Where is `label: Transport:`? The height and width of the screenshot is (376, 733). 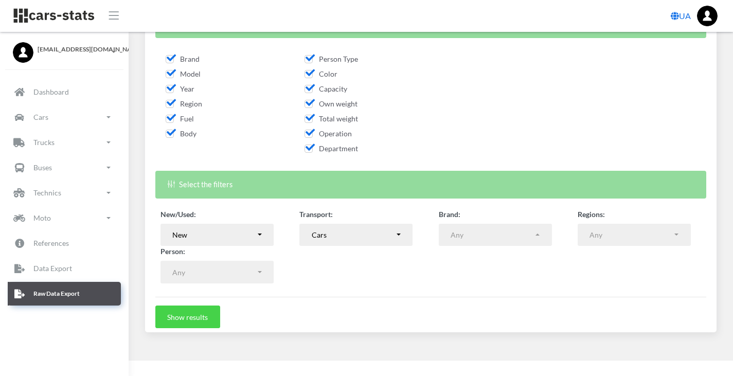
label: Transport: is located at coordinates (316, 214).